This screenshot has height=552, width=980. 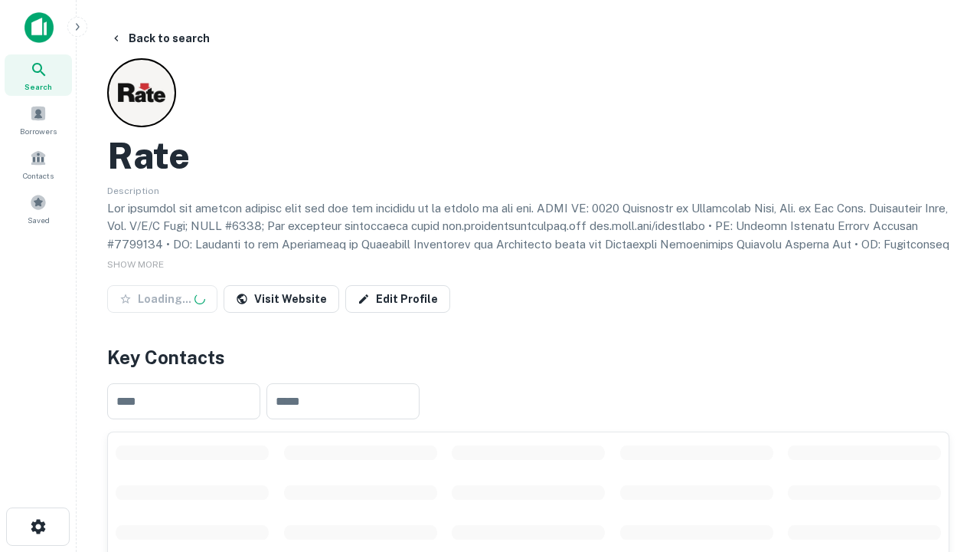 What do you see at coordinates (281, 299) in the screenshot?
I see `a: Visit Website` at bounding box center [281, 299].